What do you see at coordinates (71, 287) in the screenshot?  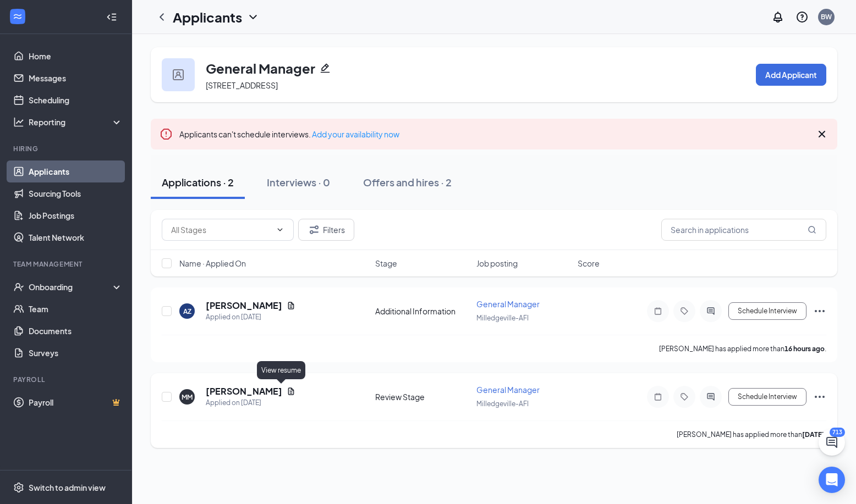 I see `div: Onboarding` at bounding box center [71, 287].